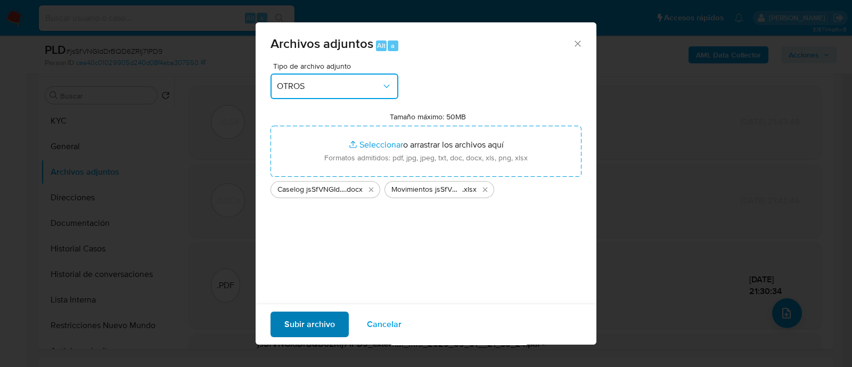 The width and height of the screenshot is (852, 367). Describe the element at coordinates (426, 187) in the screenshot. I see `ul: Archivos seleccionados` at that location.